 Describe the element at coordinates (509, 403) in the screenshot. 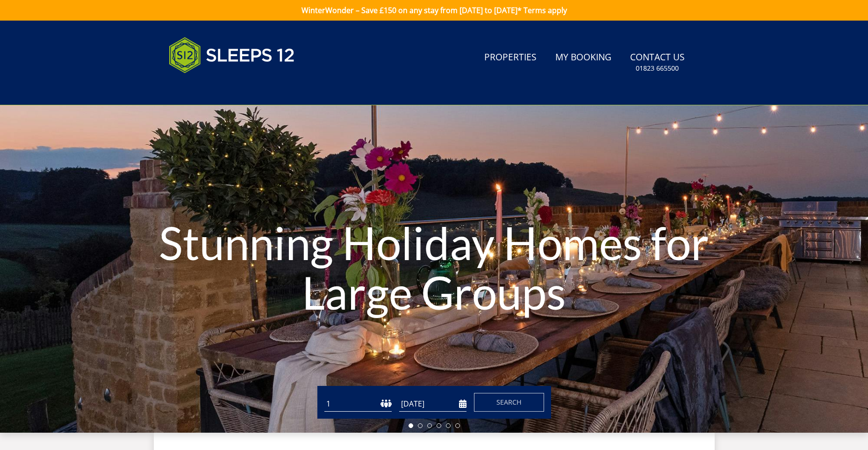

I see `button: Search` at that location.